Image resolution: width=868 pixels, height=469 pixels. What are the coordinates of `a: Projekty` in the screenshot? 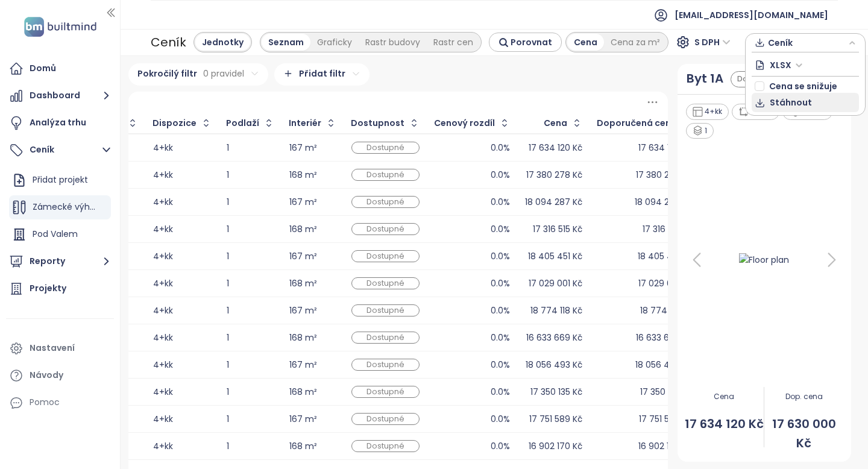 It's located at (60, 289).